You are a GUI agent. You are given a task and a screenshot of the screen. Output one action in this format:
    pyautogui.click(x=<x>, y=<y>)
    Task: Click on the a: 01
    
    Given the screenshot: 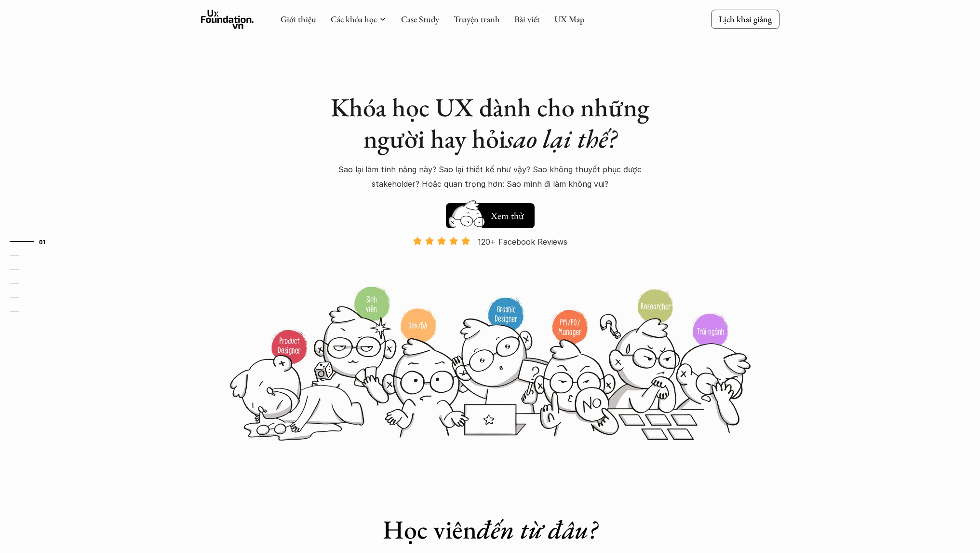 What is the action you would take?
    pyautogui.click(x=33, y=242)
    